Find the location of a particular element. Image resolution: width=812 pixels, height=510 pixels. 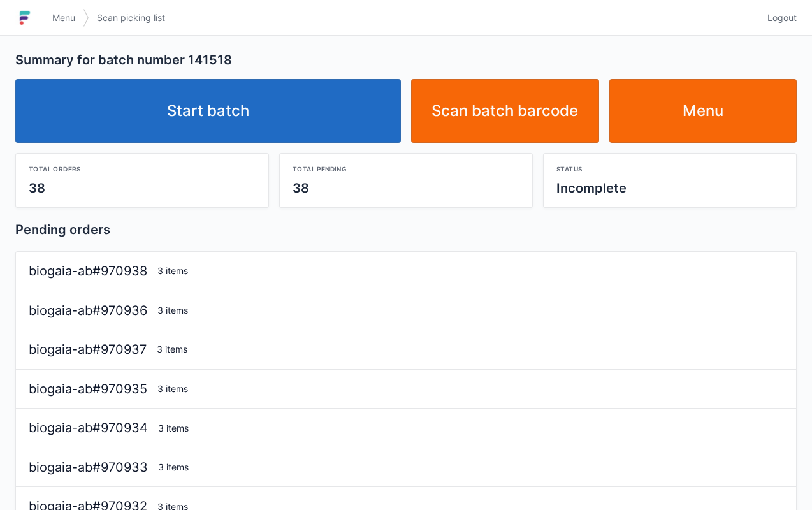

a: Start batch is located at coordinates (207, 111).